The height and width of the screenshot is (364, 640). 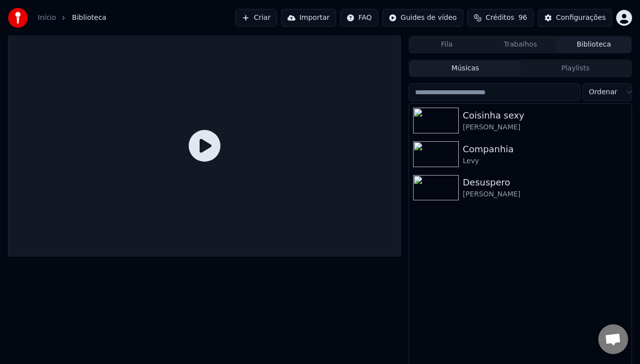 What do you see at coordinates (308, 18) in the screenshot?
I see `button: Importar` at bounding box center [308, 18].